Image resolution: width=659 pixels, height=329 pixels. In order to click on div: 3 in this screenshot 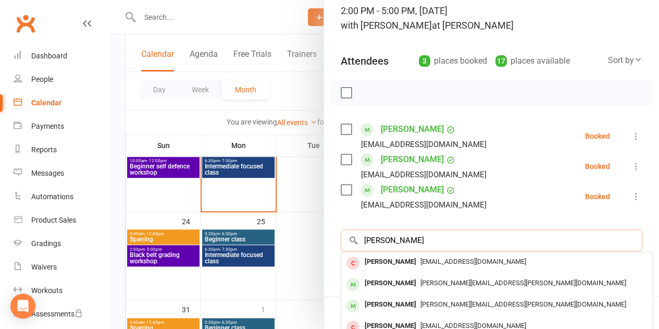, I will do `click(425, 61)`.